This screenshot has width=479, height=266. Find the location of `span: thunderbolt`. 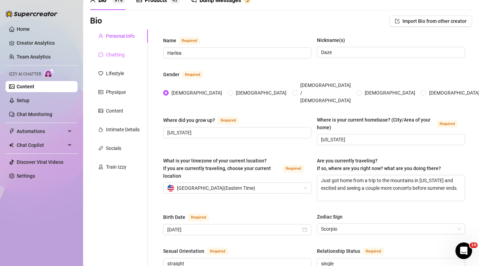

span: thunderbolt is located at coordinates (12, 131).